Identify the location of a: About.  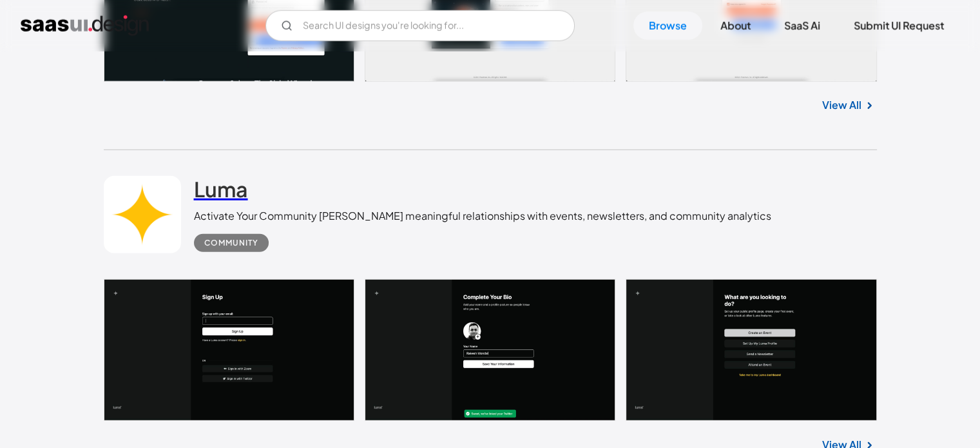
(735, 26).